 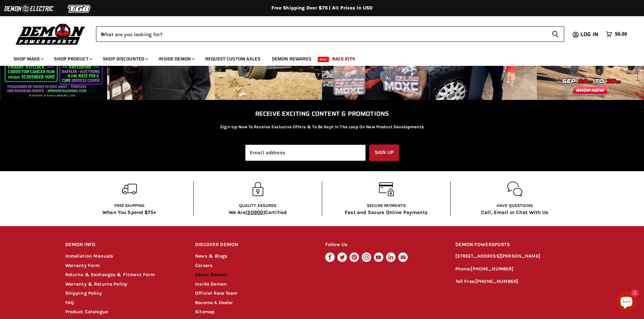 I want to click on a: Request Custom Axles, so click(x=233, y=59).